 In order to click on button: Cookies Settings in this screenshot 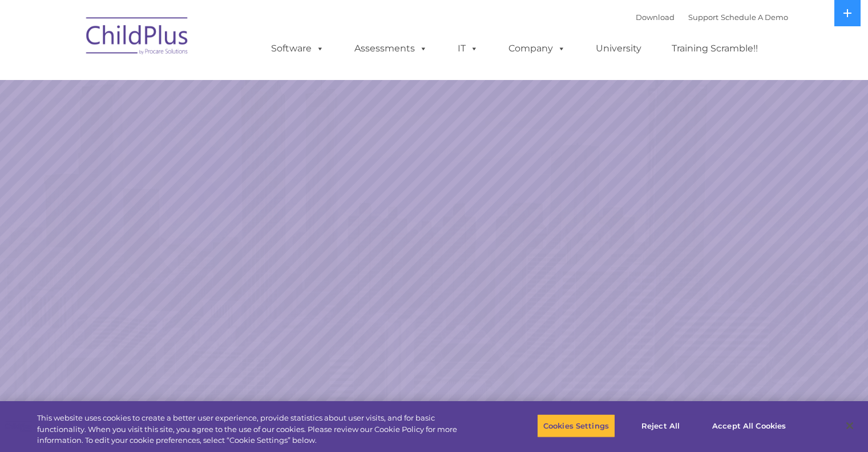, I will do `click(576, 425)`.